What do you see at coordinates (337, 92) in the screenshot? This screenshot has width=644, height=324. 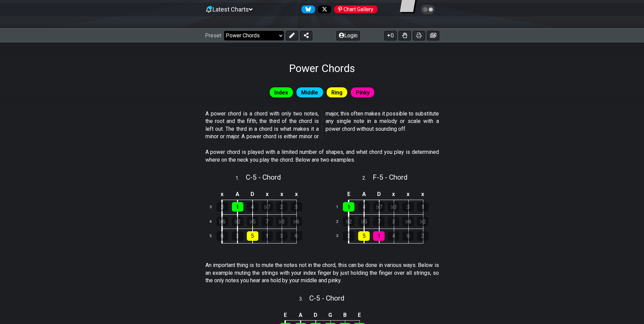 I see `span: Ring` at bounding box center [337, 92].